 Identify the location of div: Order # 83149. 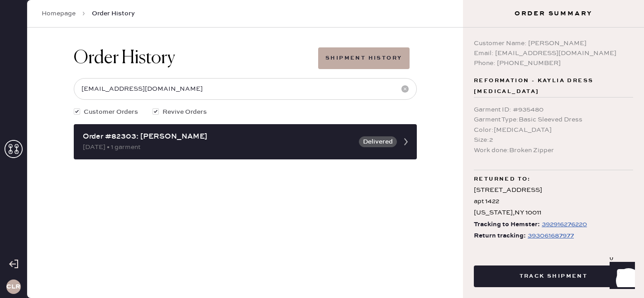
(320, 71).